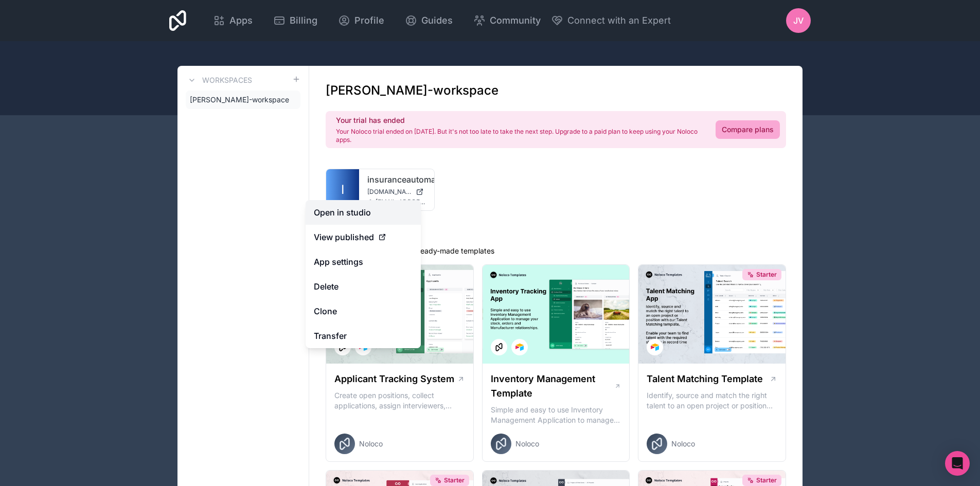  Describe the element at coordinates (396, 180) in the screenshot. I see `a: insuranceautomationsolutions` at that location.